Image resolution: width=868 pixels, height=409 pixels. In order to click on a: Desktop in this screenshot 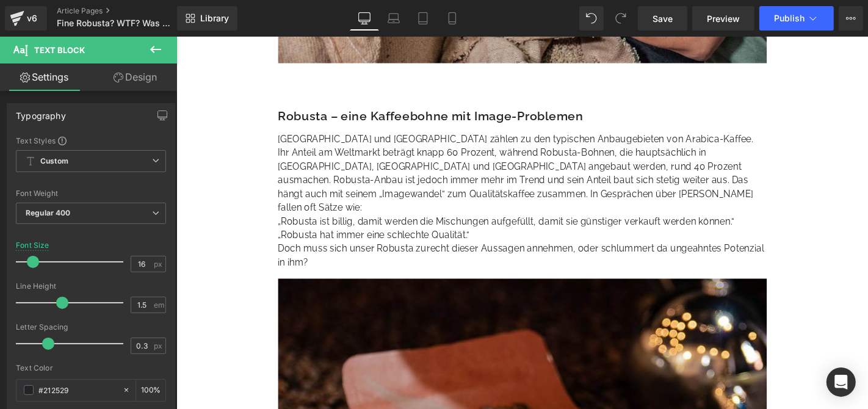, I will do `click(364, 18)`.